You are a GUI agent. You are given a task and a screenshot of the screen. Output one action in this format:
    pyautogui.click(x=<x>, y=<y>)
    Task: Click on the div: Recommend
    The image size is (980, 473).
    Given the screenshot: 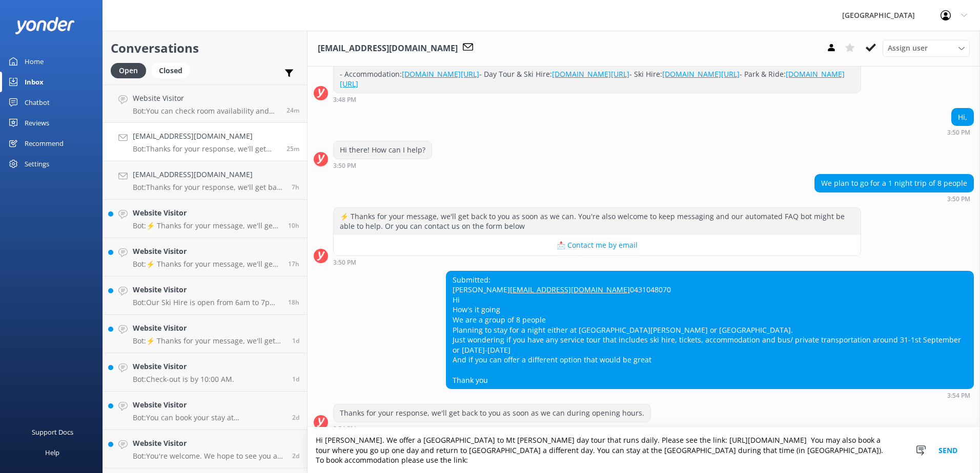 What is the action you would take?
    pyautogui.click(x=44, y=143)
    